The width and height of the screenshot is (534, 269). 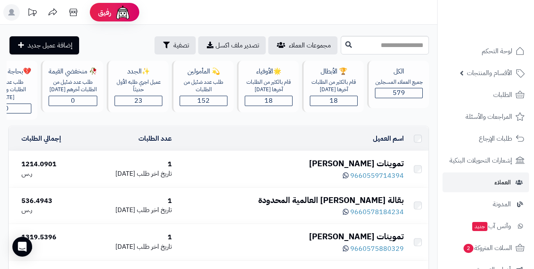 I want to click on a: لوحة التحكم, so click(x=486, y=51).